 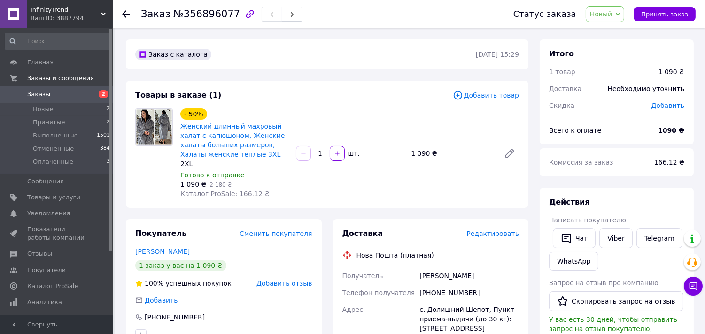 I want to click on div: Вернуться назад, so click(x=126, y=14).